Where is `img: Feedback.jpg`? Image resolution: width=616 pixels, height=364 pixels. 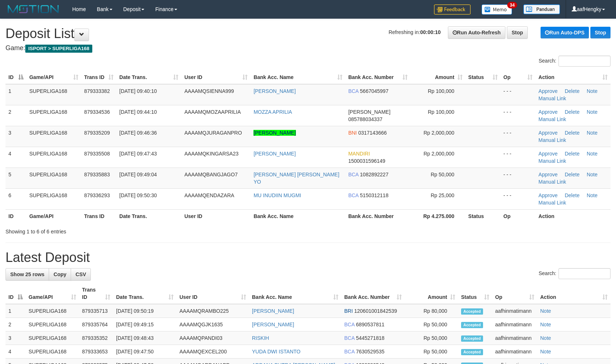
img: Feedback.jpg is located at coordinates (452, 10).